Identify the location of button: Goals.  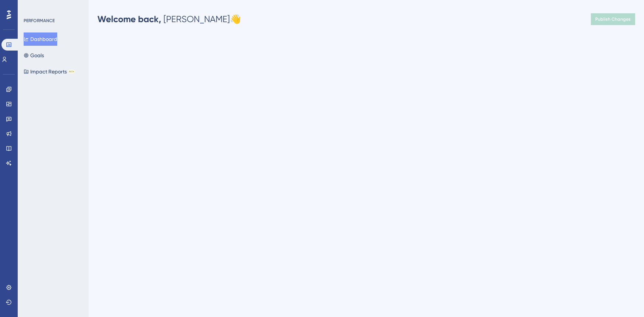
(34, 55).